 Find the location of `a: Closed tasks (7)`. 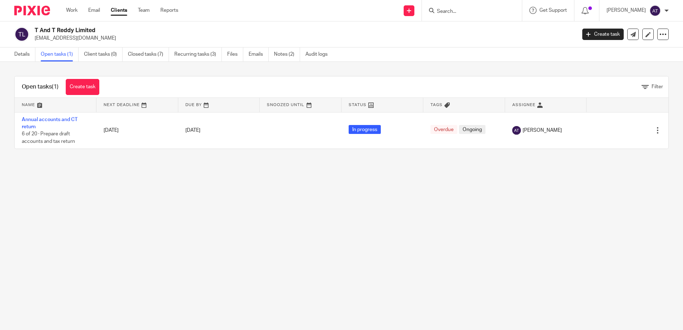

a: Closed tasks (7) is located at coordinates (148, 54).